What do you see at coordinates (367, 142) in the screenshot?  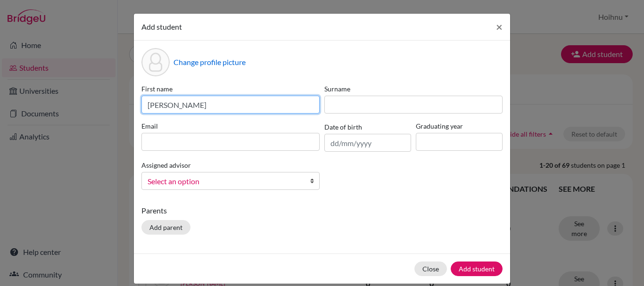 I see `input: dd/mm/yyyy` at bounding box center [367, 142].